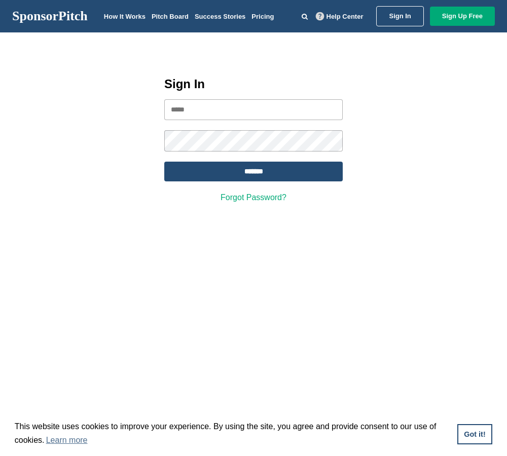 Image resolution: width=507 pixels, height=456 pixels. Describe the element at coordinates (399, 16) in the screenshot. I see `a: Sign In` at that location.